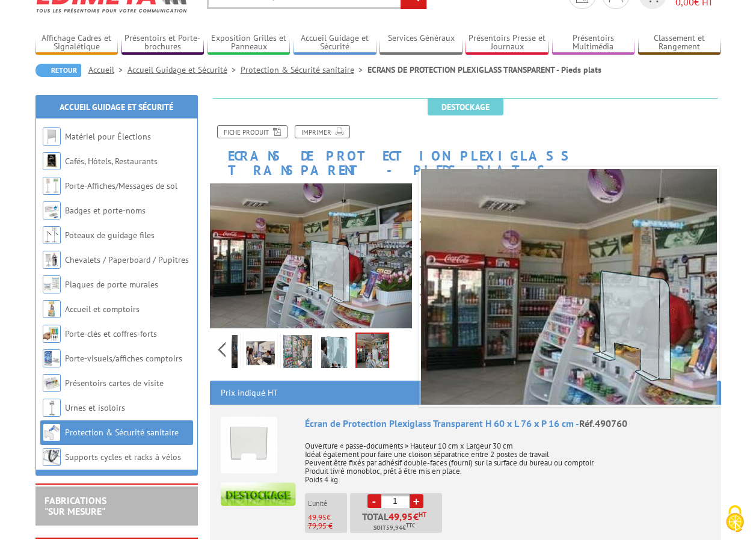 The width and height of the screenshot is (756, 540). Describe the element at coordinates (109, 235) in the screenshot. I see `a: Poteaux de guidage files` at that location.